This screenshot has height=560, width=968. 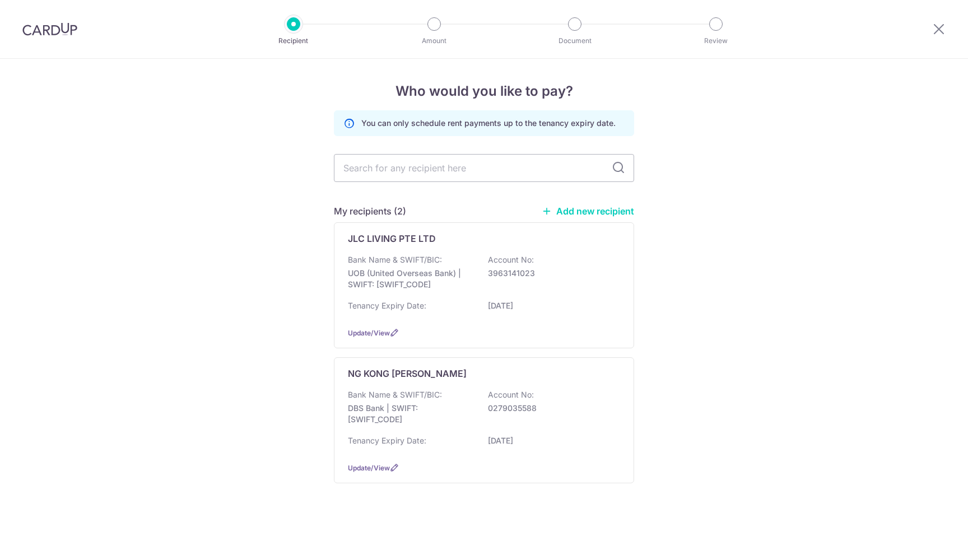 What do you see at coordinates (391, 239) in the screenshot?
I see `p: JLC LIVING PTE LTD` at bounding box center [391, 239].